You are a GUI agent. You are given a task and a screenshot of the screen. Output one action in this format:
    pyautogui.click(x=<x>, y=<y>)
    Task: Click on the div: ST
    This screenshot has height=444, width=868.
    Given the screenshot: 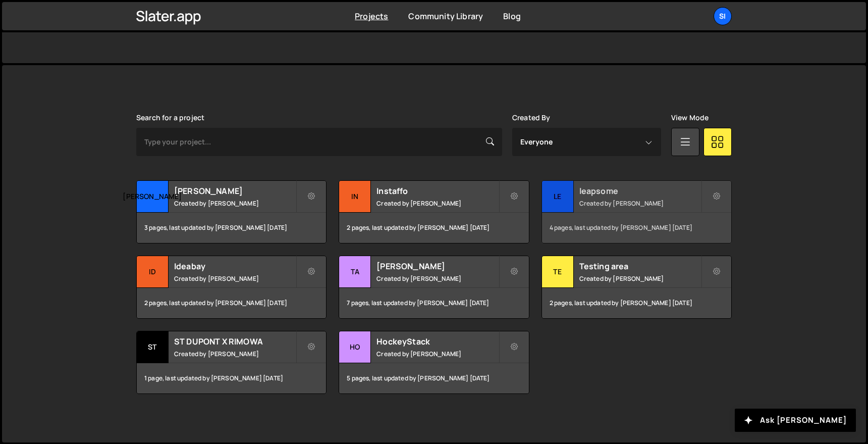 What is the action you would take?
    pyautogui.click(x=152, y=347)
    